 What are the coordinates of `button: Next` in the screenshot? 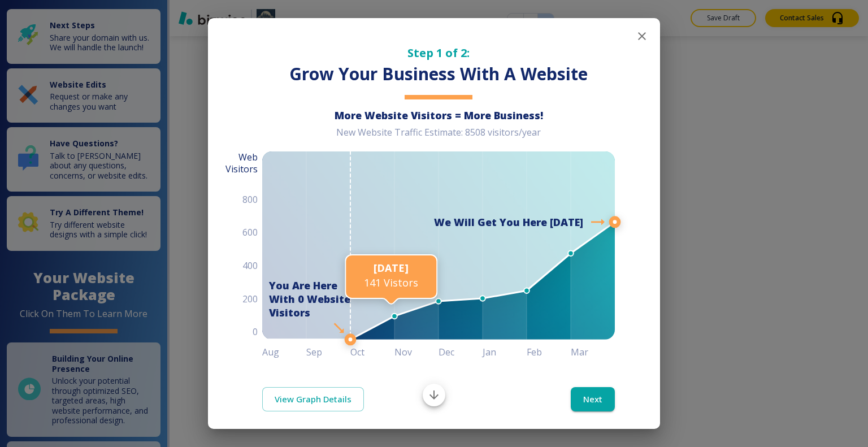 It's located at (593, 399).